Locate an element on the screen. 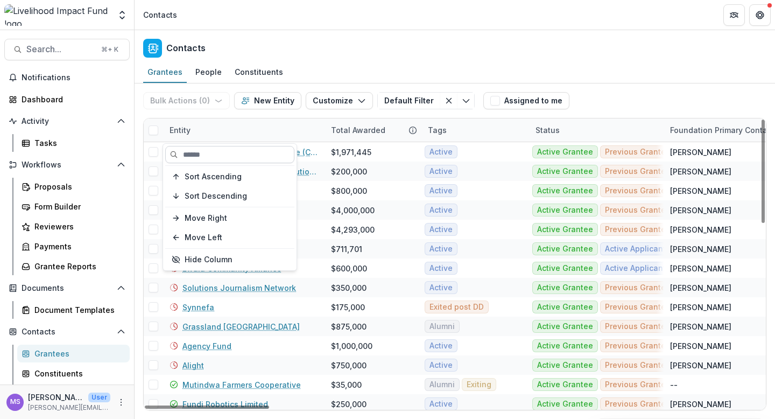 Image resolution: width=775 pixels, height=419 pixels. a: Payments is located at coordinates (73, 246).